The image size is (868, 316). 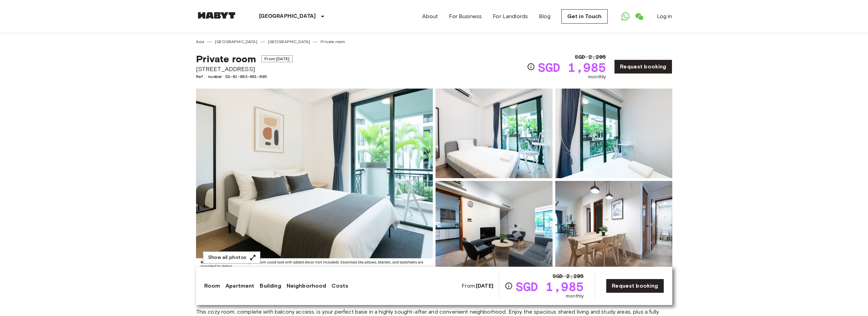 What do you see at coordinates (430, 16) in the screenshot?
I see `a: About` at bounding box center [430, 16].